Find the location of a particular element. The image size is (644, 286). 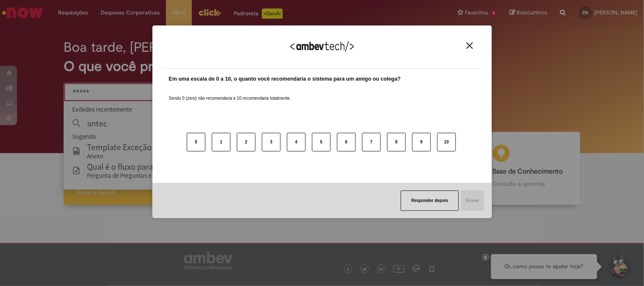

button: 8 is located at coordinates (396, 142).